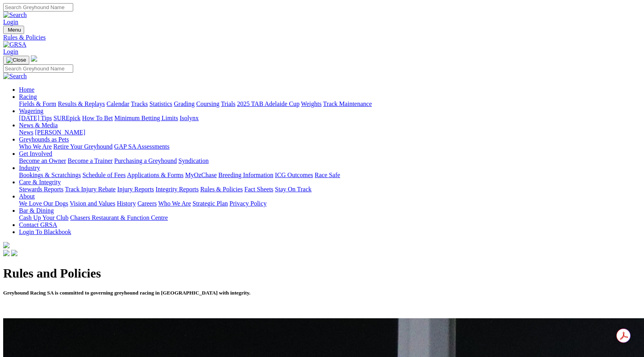  Describe the element at coordinates (104, 174) in the screenshot. I see `a: Schedule of Fees` at that location.